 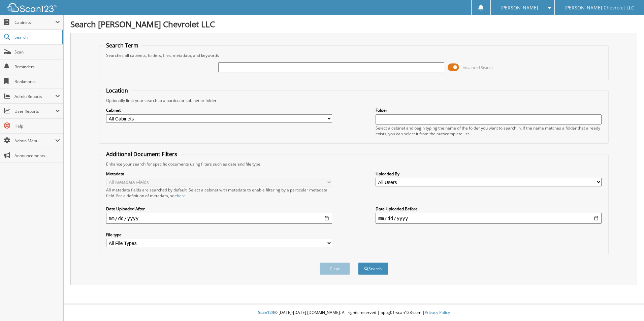 I want to click on button: Clear, so click(x=335, y=268).